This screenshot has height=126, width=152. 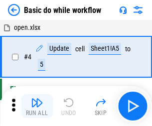 What do you see at coordinates (27, 27) in the screenshot?
I see `span: open.xlsx` at bounding box center [27, 27].